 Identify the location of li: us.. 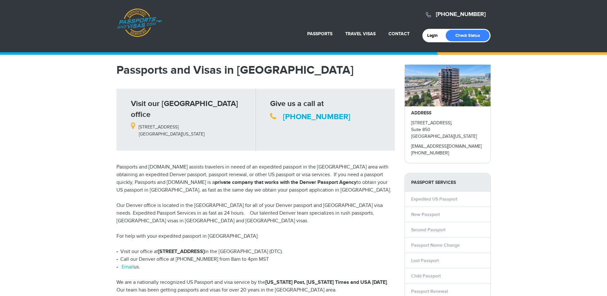
(256, 267).